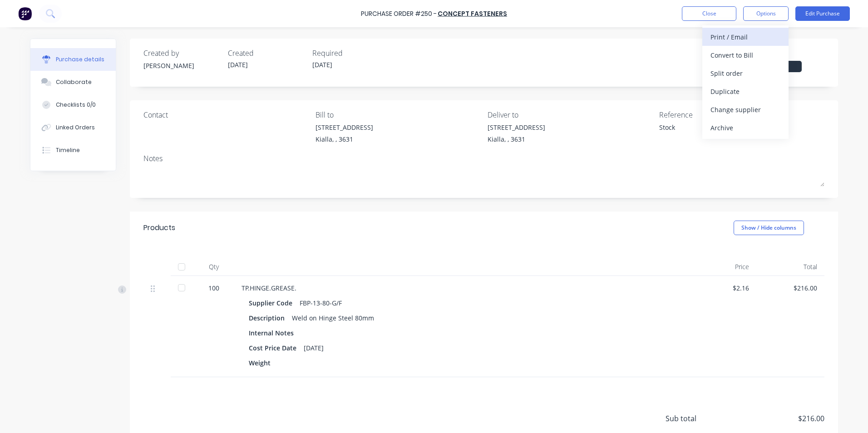 Image resolution: width=868 pixels, height=433 pixels. I want to click on div: Print / Email, so click(746, 36).